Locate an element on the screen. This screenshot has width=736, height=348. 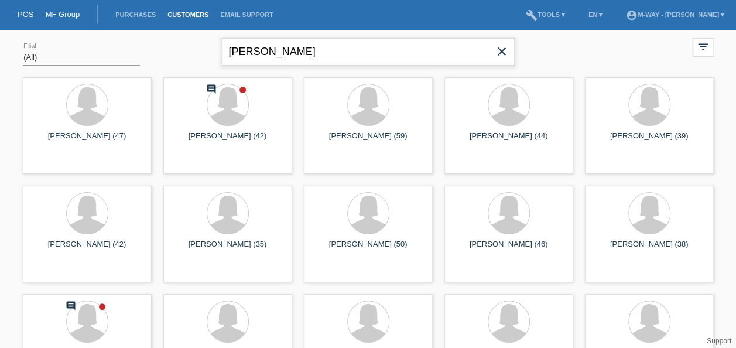
a: EN ▾ is located at coordinates (595, 15).